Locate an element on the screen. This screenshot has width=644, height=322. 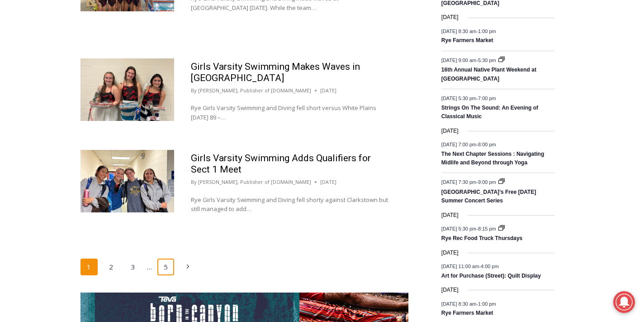
a: Strings On The Sound: An Evening of Classical Music is located at coordinates (490, 112).